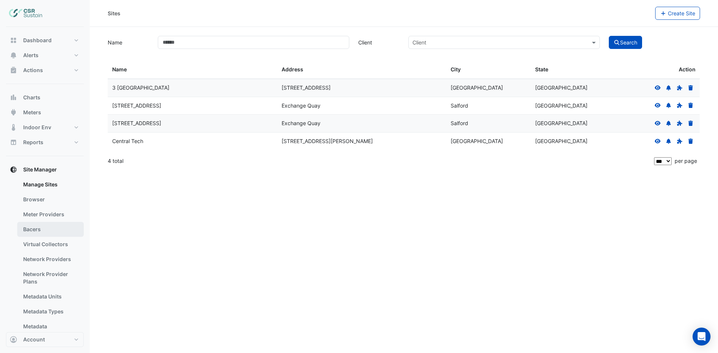  I want to click on a: Meter Providers, so click(50, 215).